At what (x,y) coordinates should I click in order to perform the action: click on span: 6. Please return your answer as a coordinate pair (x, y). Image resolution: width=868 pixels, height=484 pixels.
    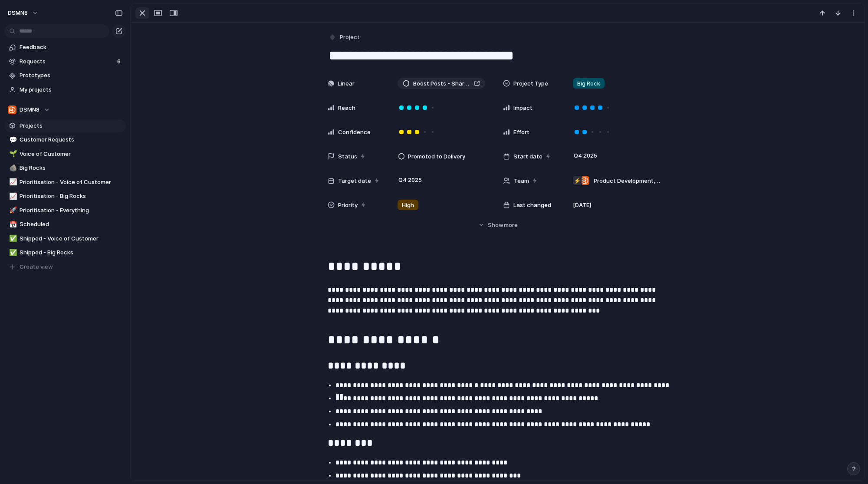
    Looking at the image, I should click on (120, 62).